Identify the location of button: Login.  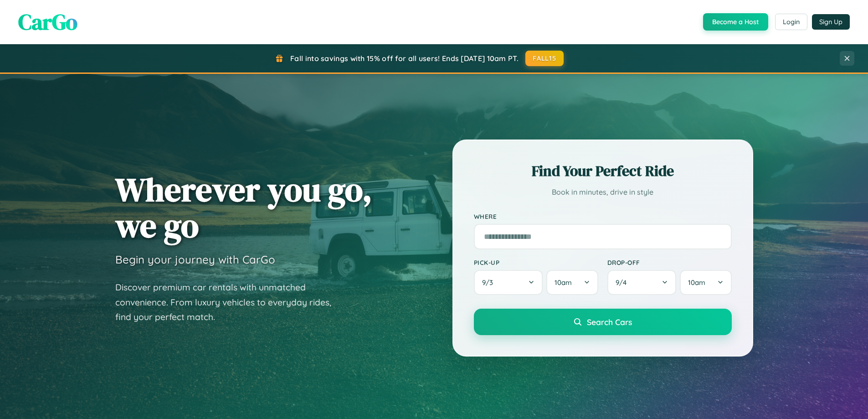
(791, 22).